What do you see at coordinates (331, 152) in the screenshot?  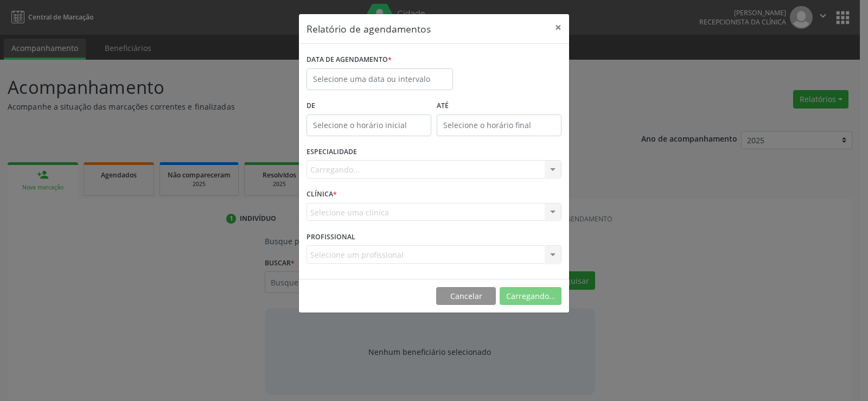 I see `label: ESPECIALIDADE` at bounding box center [331, 152].